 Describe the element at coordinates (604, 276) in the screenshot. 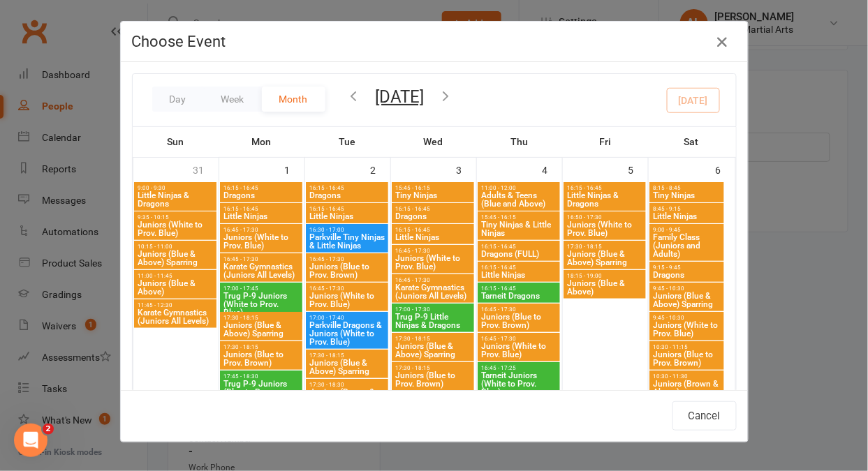

I see `span: 18:15 - 19:00` at that location.